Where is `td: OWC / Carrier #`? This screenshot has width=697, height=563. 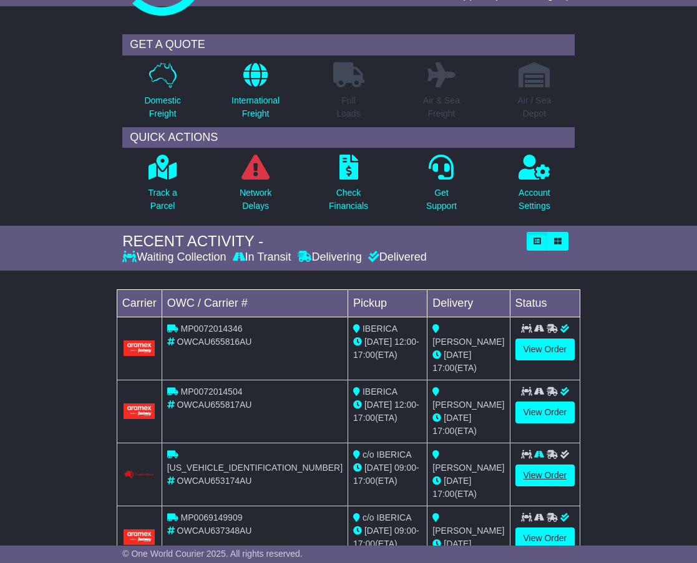 td: OWC / Carrier # is located at coordinates (255, 303).